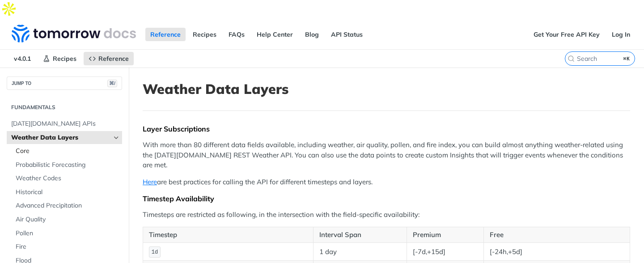 Image resolution: width=644 pixels, height=263 pixels. Describe the element at coordinates (67, 247) in the screenshot. I see `span: Fire` at that location.